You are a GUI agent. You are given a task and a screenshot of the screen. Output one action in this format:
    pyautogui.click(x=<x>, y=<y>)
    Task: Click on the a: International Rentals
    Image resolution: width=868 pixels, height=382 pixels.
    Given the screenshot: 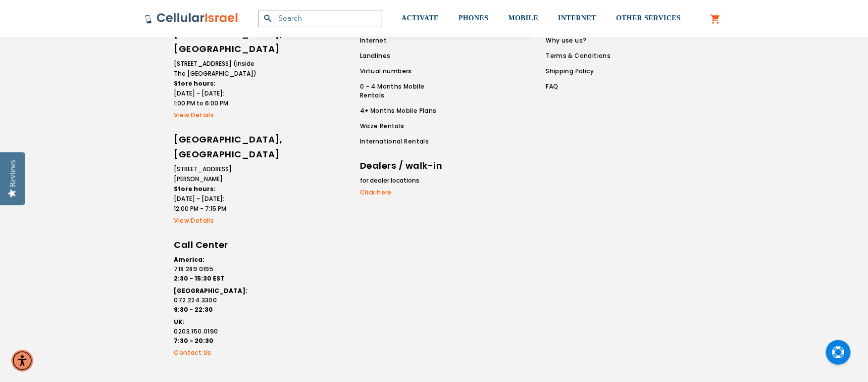 What is the action you would take?
    pyautogui.click(x=405, y=142)
    